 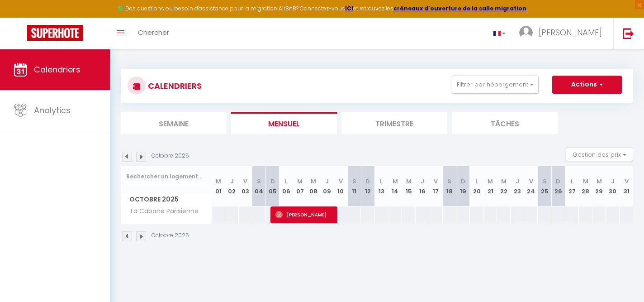 What do you see at coordinates (460, 8) in the screenshot?
I see `strong: créneaux d'ouverture de la salle migration` at bounding box center [460, 8].